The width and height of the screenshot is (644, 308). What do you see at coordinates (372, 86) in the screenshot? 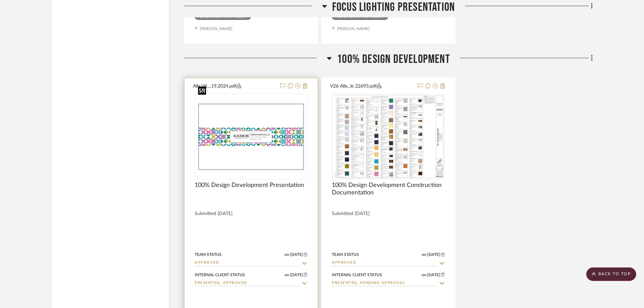
I see `button: V26 Alla...le 22693.pdf` at bounding box center [372, 86].